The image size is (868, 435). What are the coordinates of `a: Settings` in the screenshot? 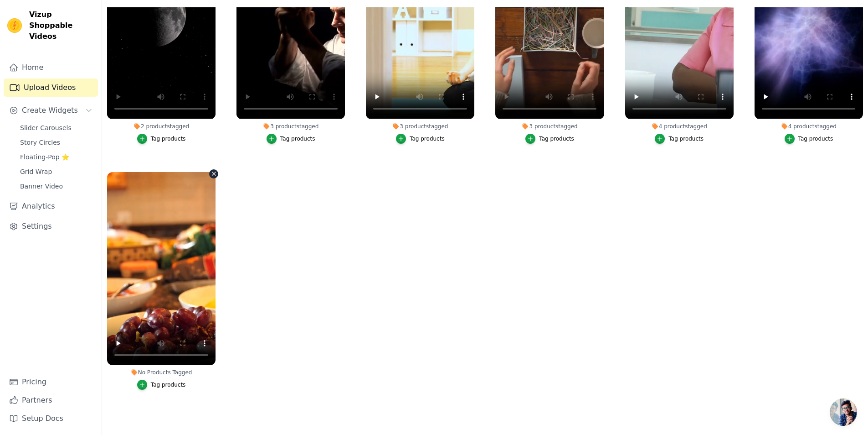 It's located at (51, 226).